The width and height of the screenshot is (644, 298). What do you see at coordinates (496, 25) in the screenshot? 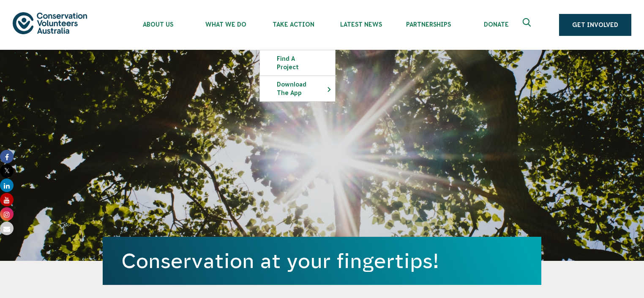
I see `span: Donate` at bounding box center [496, 25].